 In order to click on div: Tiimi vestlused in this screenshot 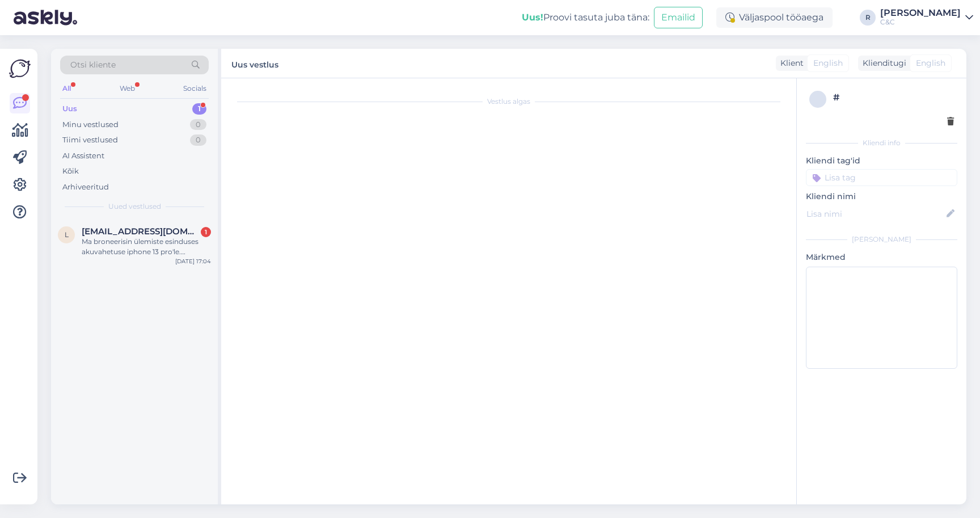, I will do `click(90, 140)`.